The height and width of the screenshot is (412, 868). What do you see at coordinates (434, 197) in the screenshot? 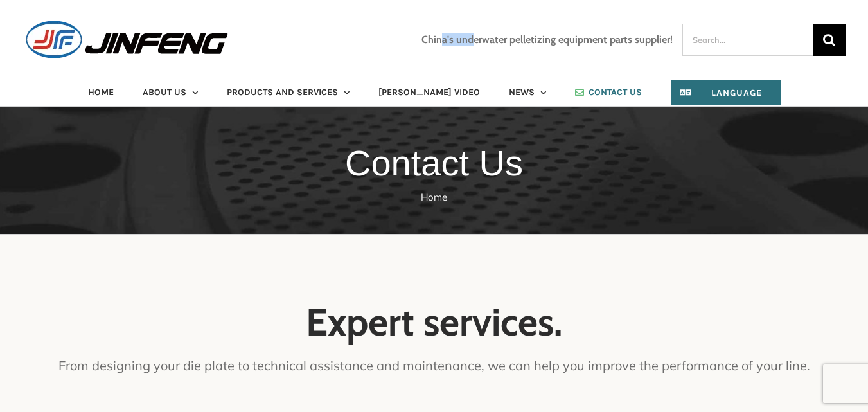
I see `nav: Breadcrumb` at bounding box center [434, 197].